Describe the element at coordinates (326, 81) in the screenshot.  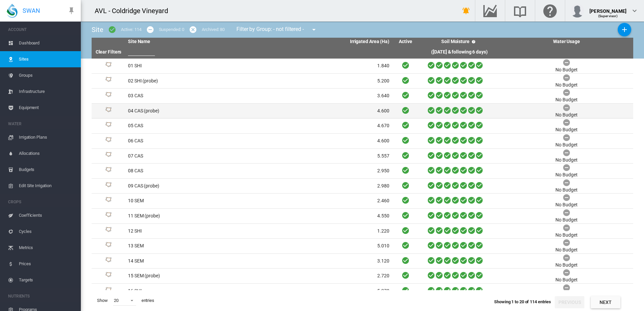
I see `td: 5.200` at that location.